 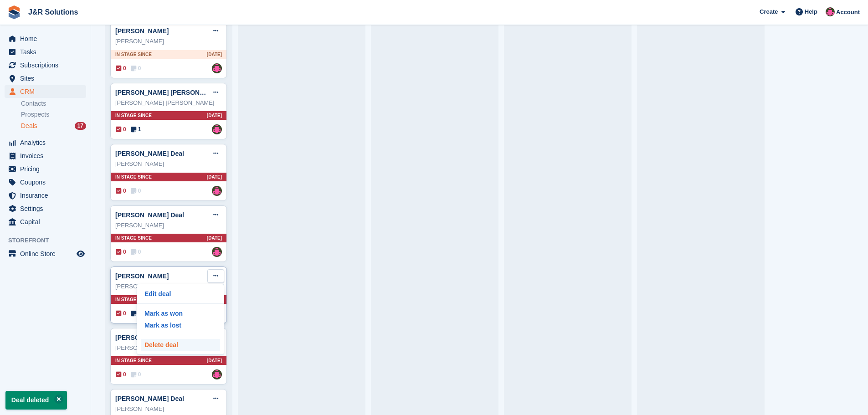 What do you see at coordinates (47, 222) in the screenshot?
I see `span: Capital` at bounding box center [47, 222].